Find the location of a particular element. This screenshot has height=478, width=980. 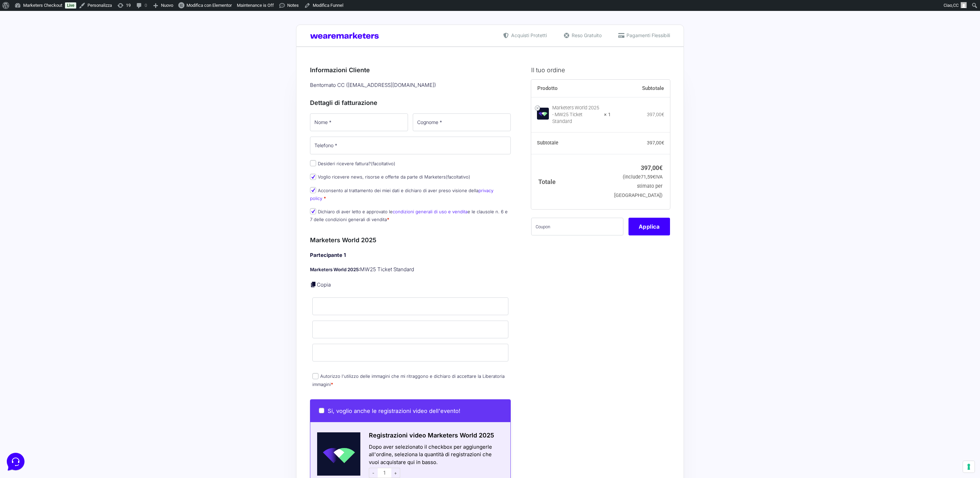

label: Desideri ricevere fattura? is located at coordinates (353, 163).